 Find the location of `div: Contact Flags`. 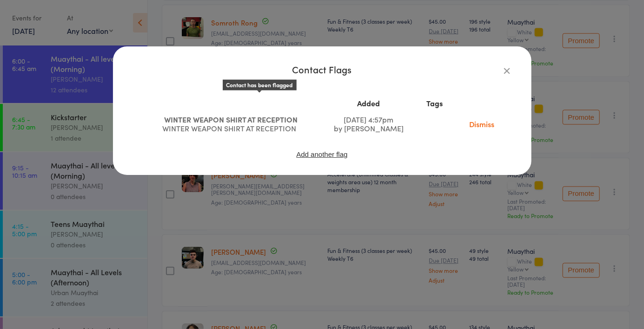

div: Contact Flags is located at coordinates (322, 69).